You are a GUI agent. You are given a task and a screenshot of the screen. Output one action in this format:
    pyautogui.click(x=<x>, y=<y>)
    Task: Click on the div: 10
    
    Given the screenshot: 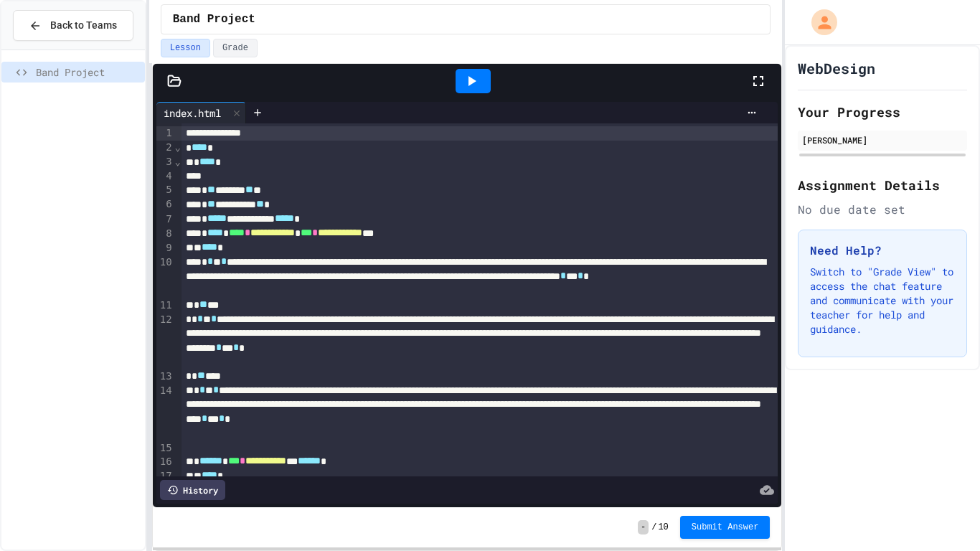 What is the action you would take?
    pyautogui.click(x=165, y=277)
    